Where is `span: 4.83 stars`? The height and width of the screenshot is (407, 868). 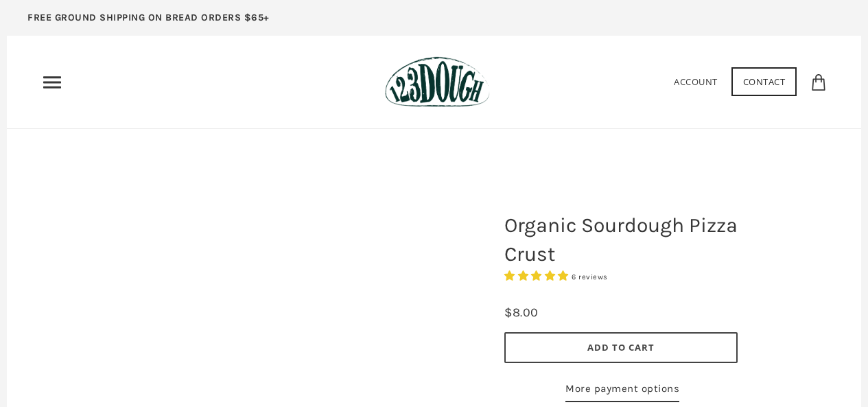 span: 4.83 stars is located at coordinates (538, 276).